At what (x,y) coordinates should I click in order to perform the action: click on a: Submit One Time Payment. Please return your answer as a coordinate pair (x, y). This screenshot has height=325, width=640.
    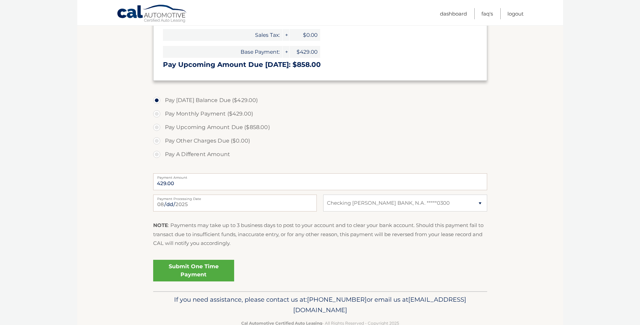
    Looking at the image, I should click on (194, 270).